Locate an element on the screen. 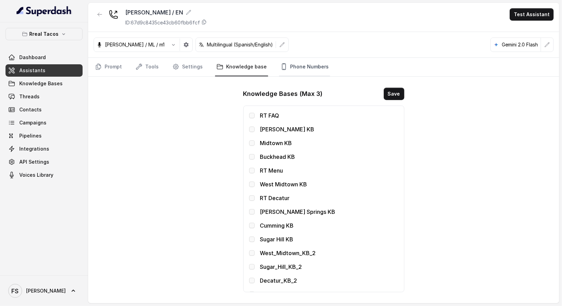 The image size is (562, 306). p: RT FAQ is located at coordinates (329, 116).